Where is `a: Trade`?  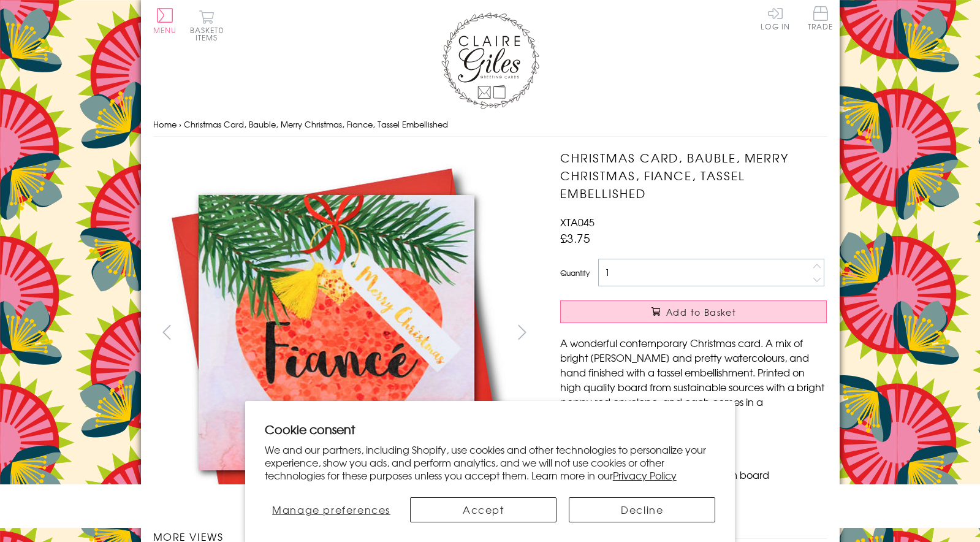 a: Trade is located at coordinates (821, 19).